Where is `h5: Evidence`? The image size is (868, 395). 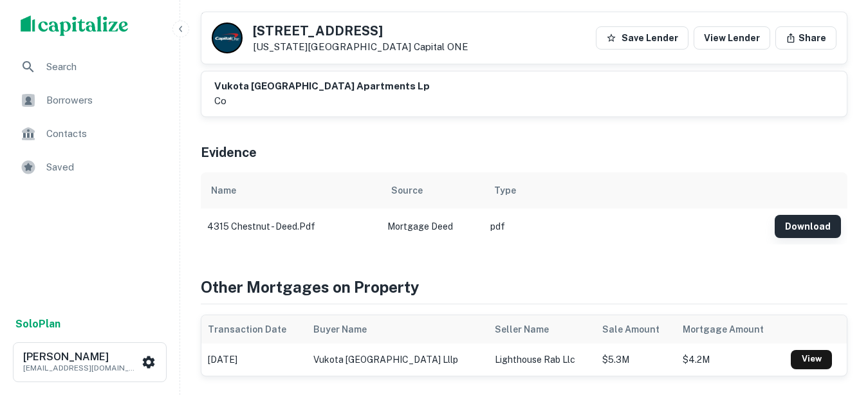
h5: Evidence is located at coordinates (228, 153).